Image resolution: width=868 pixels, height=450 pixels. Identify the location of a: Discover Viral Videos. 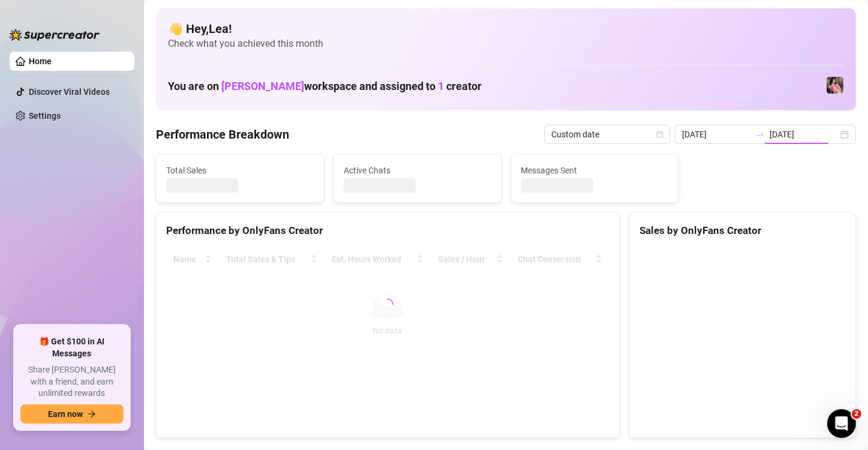
(69, 92).